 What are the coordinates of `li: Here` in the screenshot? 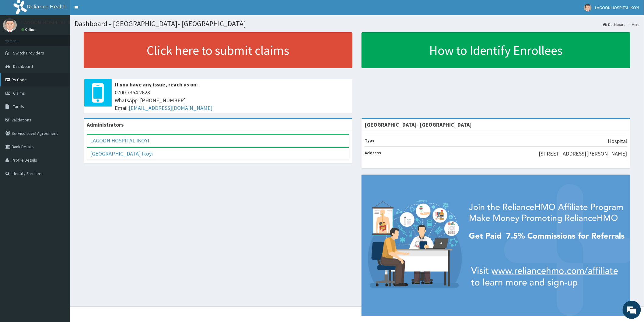 It's located at (633, 24).